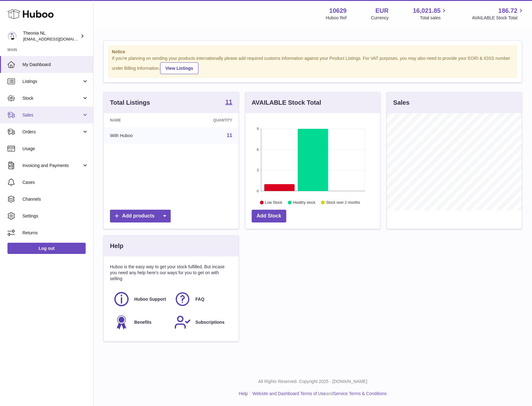  What do you see at coordinates (507, 11) in the screenshot?
I see `span: 186.72` at bounding box center [507, 11].